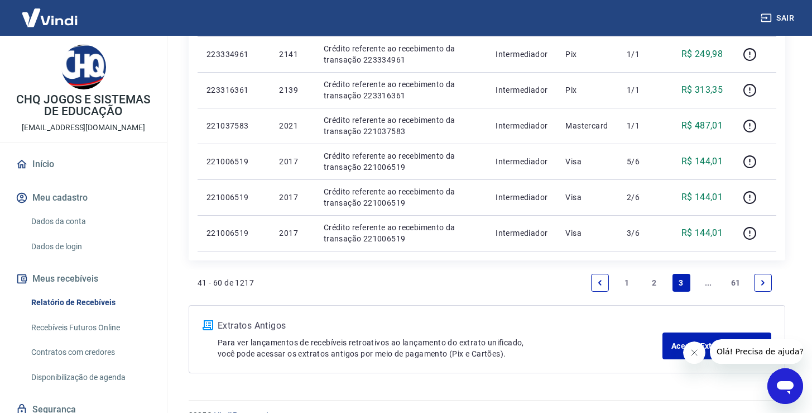 The height and width of the screenshot is (413, 812). Describe the element at coordinates (643, 197) in the screenshot. I see `p: 2/6` at that location.